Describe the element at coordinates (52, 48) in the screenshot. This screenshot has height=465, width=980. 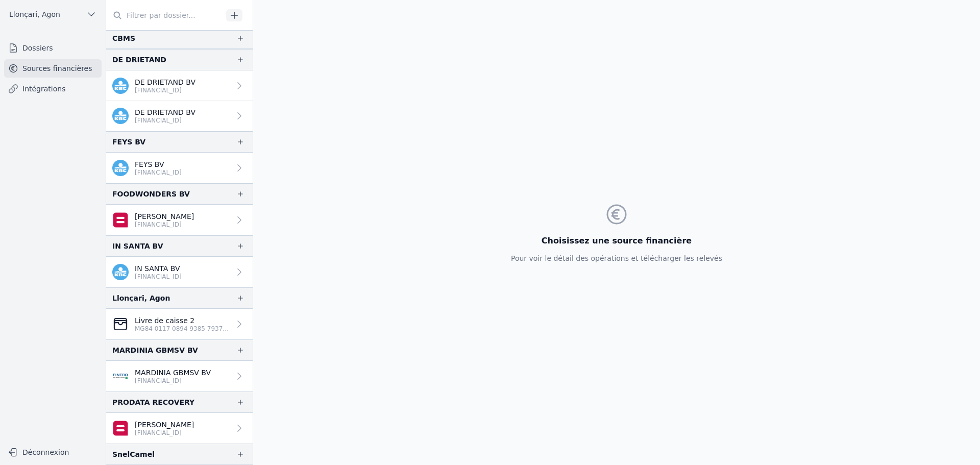
I see `a: Dossiers` at that location.